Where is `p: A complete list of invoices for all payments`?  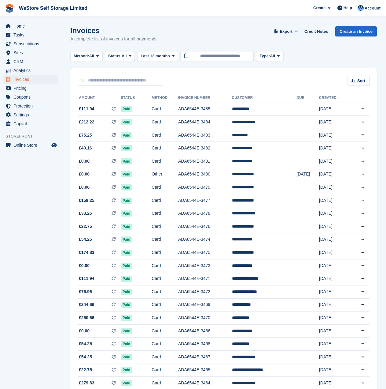 p: A complete list of invoices for all payments is located at coordinates (114, 39).